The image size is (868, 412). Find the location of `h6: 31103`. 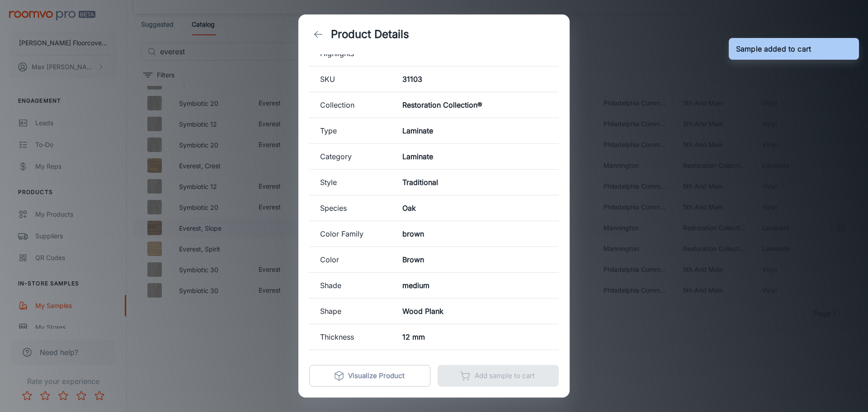

h6: 31103 is located at coordinates (475, 79).